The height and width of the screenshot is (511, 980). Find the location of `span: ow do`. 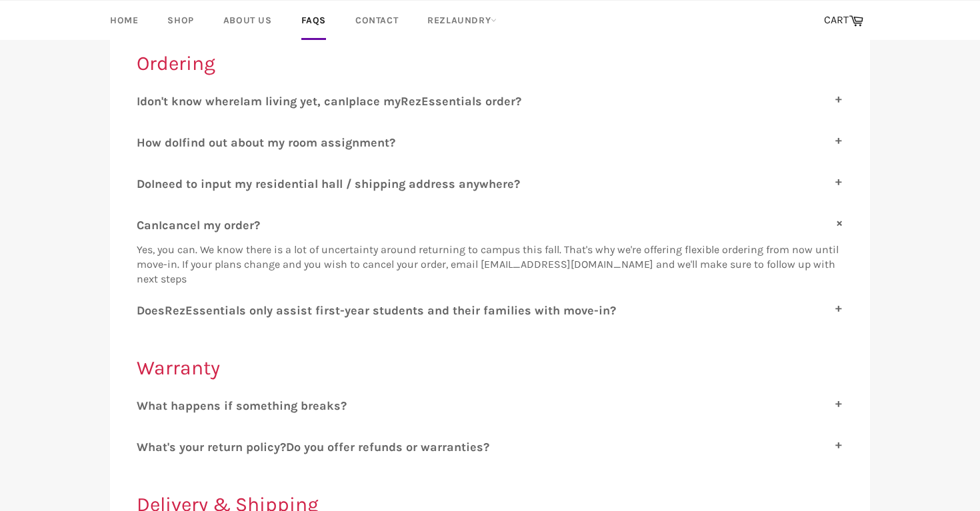

span: ow do is located at coordinates (162, 143).